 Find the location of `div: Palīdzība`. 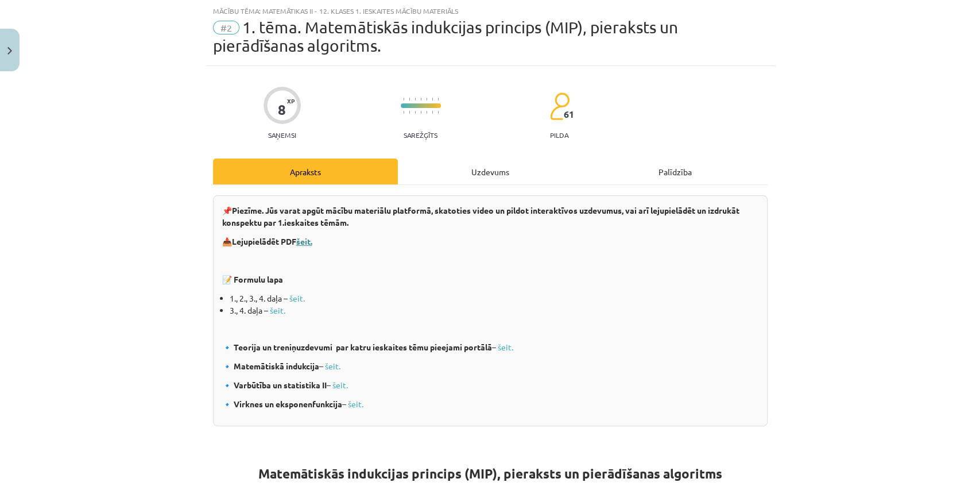

div: Palīdzība is located at coordinates (675, 171).